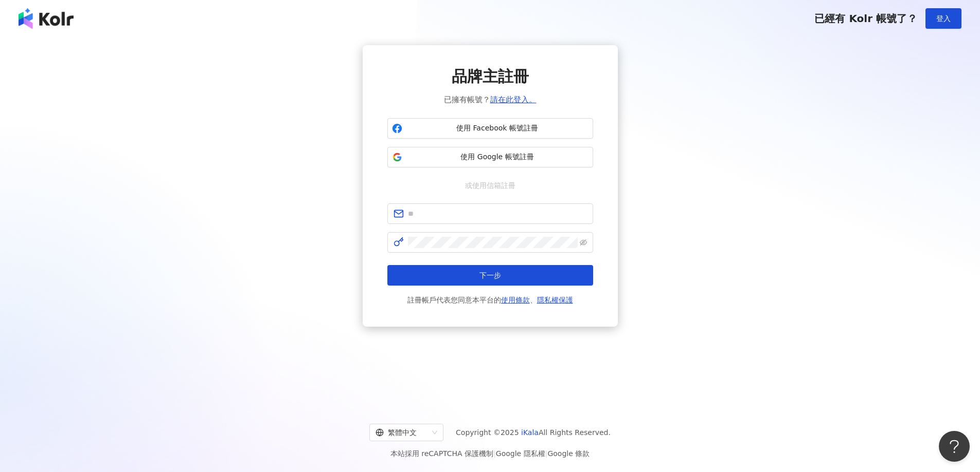 The width and height of the screenshot is (980, 472). Describe the element at coordinates (490, 454) in the screenshot. I see `span: 本站採用 reCAPTCHA 保護機制` at that location.